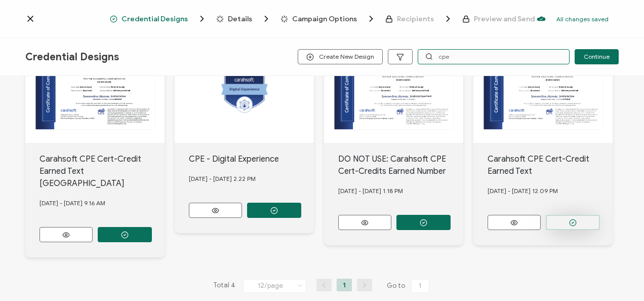 The image size is (644, 301). I want to click on div: Chat Widget, so click(619, 277).